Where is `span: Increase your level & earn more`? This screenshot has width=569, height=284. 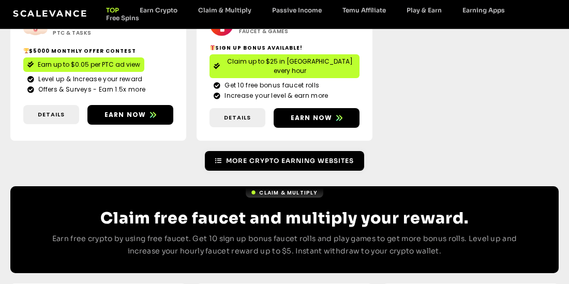 span: Increase your level & earn more is located at coordinates (275, 96).